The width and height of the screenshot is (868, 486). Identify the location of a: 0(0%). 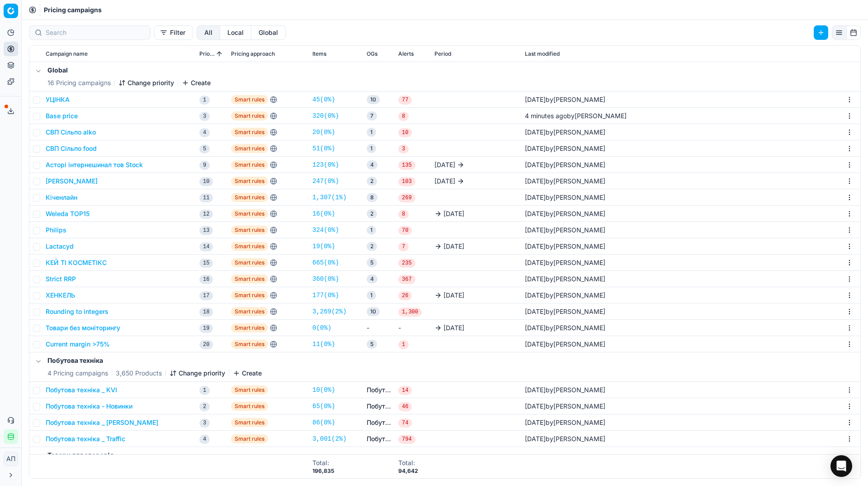
(322, 328).